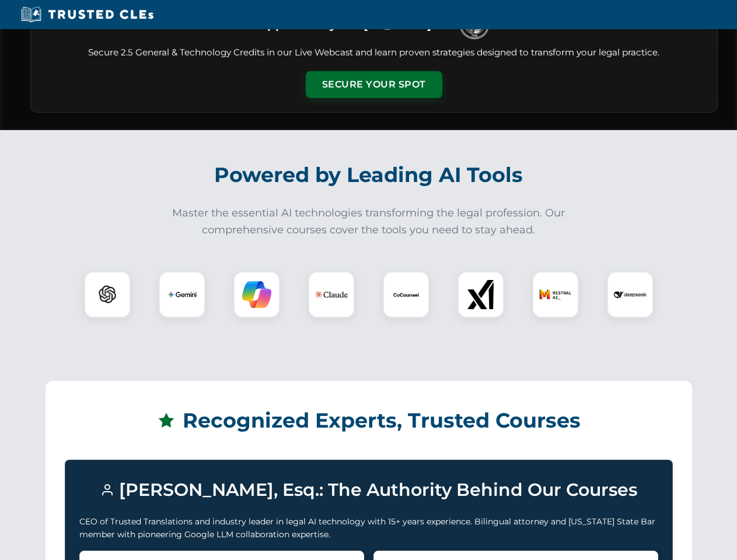 Image resolution: width=737 pixels, height=560 pixels. What do you see at coordinates (631, 295) in the screenshot?
I see `img: DeepSeek Logo` at bounding box center [631, 295].